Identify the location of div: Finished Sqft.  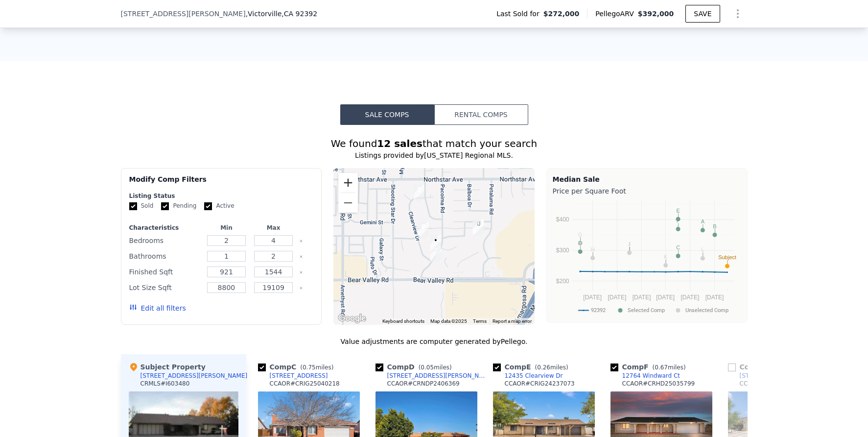
(165, 272).